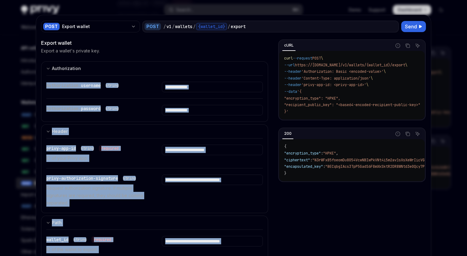 This screenshot has height=256, width=467. Describe the element at coordinates (302, 154) in the screenshot. I see `span: "encryption_type"` at that location.